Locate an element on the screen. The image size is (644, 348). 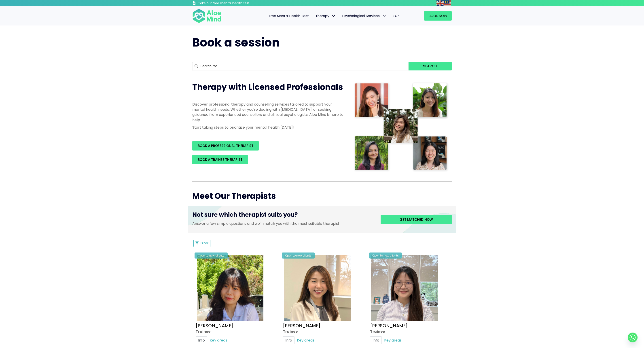
a: BOOK A PROFESSIONAL THERAPIST is located at coordinates (226, 146).